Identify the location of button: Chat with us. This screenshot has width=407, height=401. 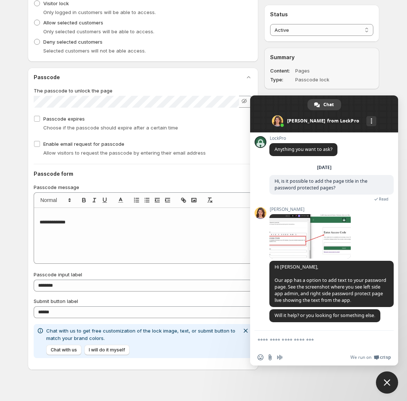
(64, 350).